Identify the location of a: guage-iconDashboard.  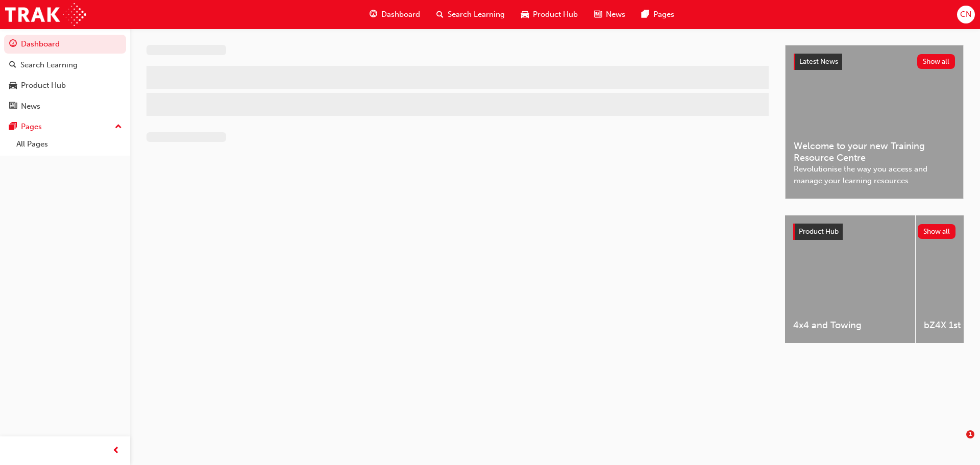
(395, 14).